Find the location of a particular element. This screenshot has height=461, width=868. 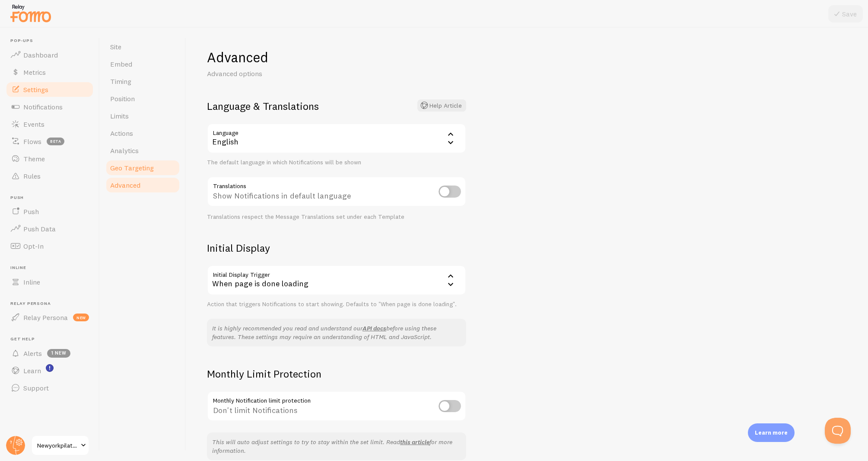

span: Limits is located at coordinates (119, 116).